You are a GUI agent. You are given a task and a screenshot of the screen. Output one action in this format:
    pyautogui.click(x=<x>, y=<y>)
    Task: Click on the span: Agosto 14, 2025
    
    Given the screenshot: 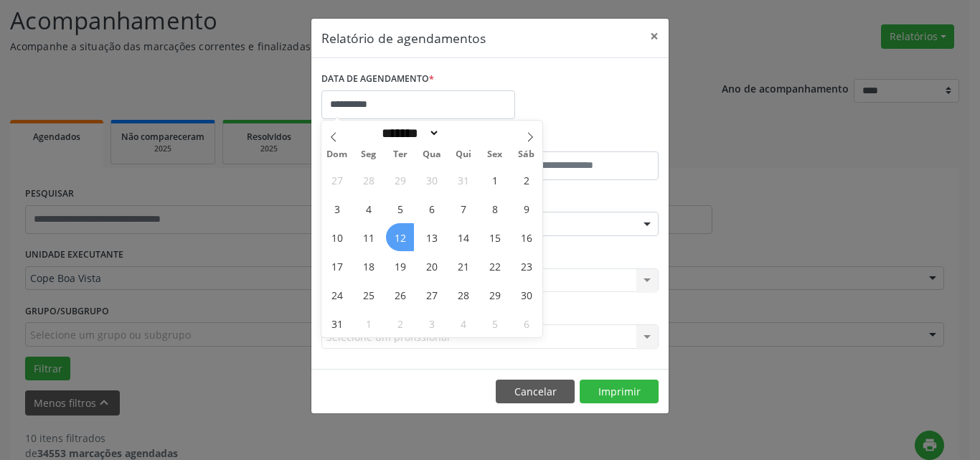 What is the action you would take?
    pyautogui.click(x=463, y=236)
    